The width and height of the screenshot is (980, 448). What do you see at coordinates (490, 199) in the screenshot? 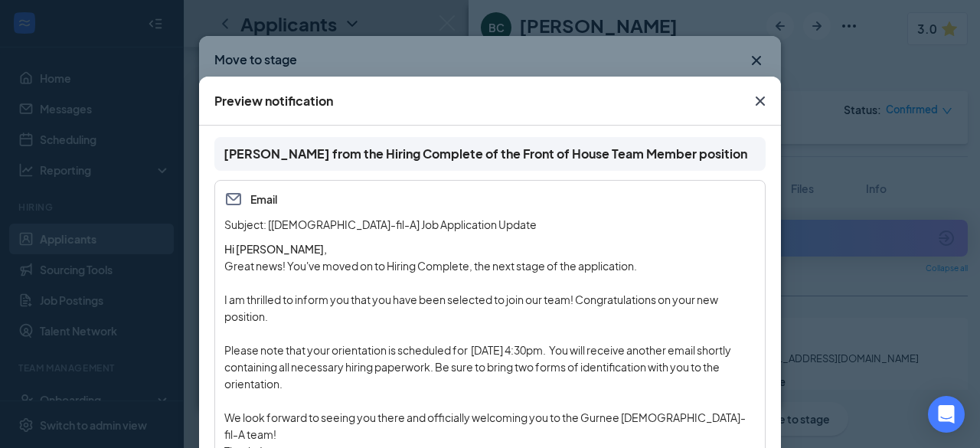
I see `span: Email` at bounding box center [490, 199].